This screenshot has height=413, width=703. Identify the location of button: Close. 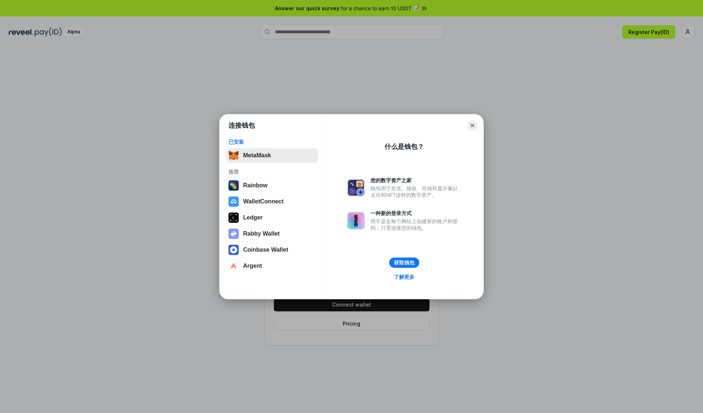
(472, 126).